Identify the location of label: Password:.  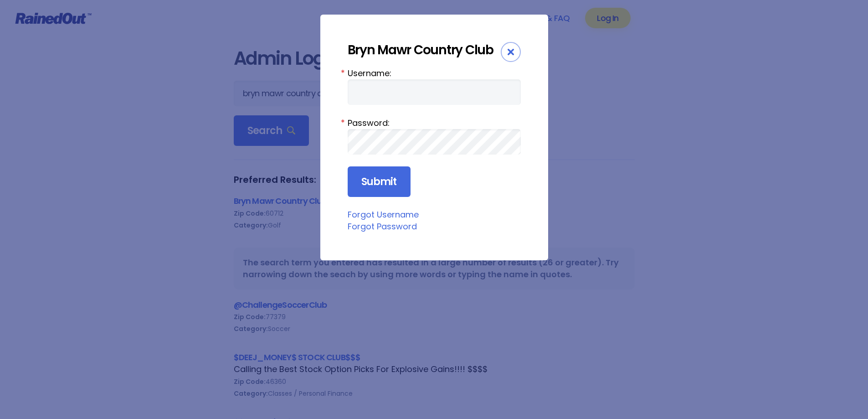
(434, 122).